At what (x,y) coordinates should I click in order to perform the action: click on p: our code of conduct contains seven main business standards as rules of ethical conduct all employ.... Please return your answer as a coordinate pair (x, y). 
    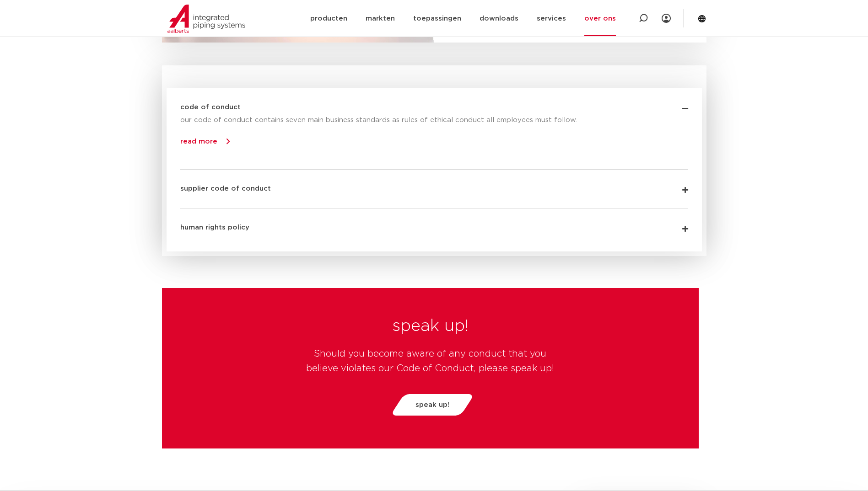
    Looking at the image, I should click on (434, 120).